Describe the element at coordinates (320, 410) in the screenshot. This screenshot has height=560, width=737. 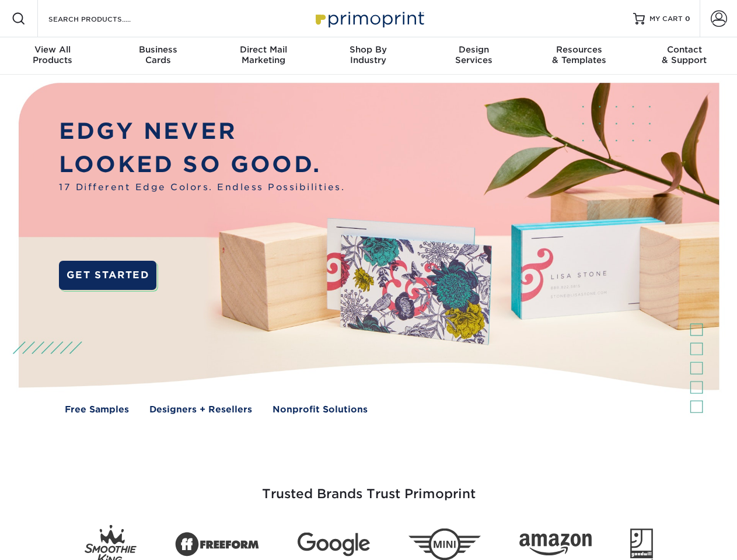
I see `a: Nonprofit Solutions` at that location.